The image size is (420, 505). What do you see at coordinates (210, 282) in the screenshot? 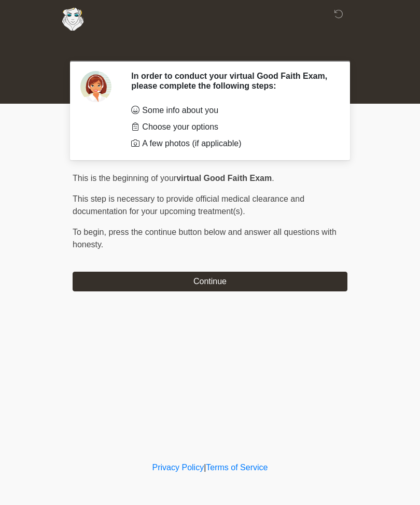
I see `button: Continue` at bounding box center [210, 282].